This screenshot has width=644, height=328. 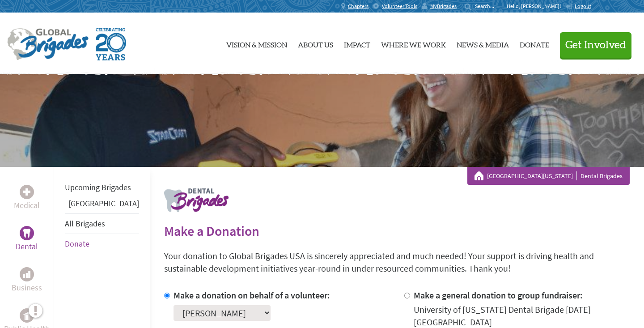 I want to click on img: logo-dental.png, so click(x=196, y=200).